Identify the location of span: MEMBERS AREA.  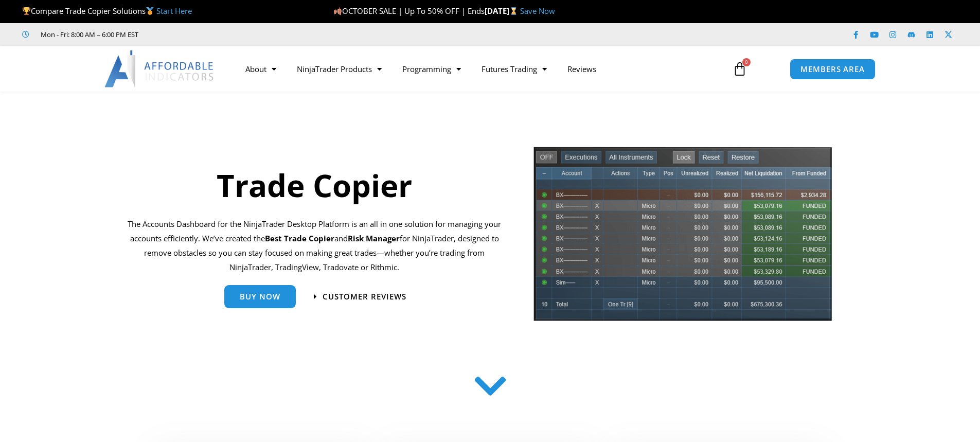
(833, 69).